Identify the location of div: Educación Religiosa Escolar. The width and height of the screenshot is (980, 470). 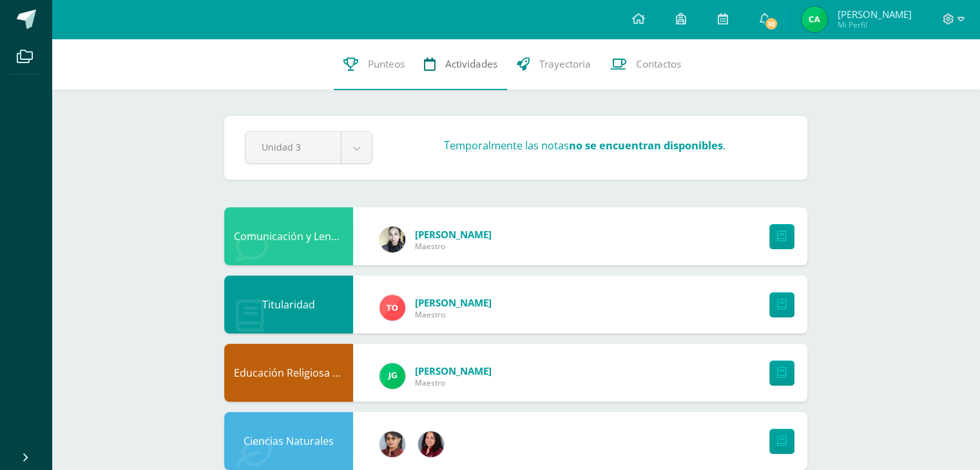
(288, 373).